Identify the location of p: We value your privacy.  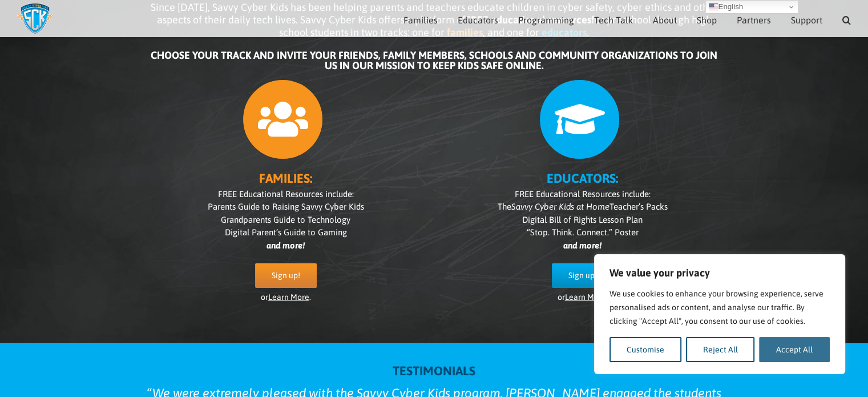
(720, 273).